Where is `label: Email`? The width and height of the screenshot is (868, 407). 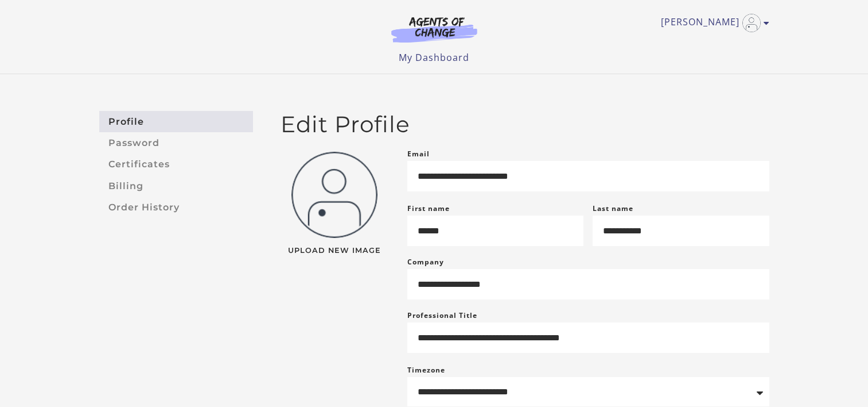 label: Email is located at coordinates (418, 154).